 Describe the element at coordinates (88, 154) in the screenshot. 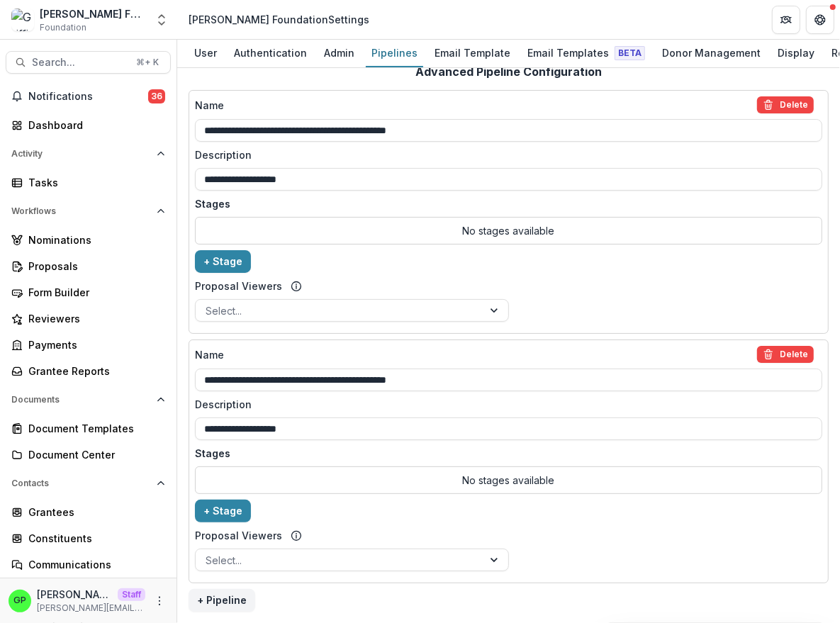

I see `button: Open Activity` at that location.